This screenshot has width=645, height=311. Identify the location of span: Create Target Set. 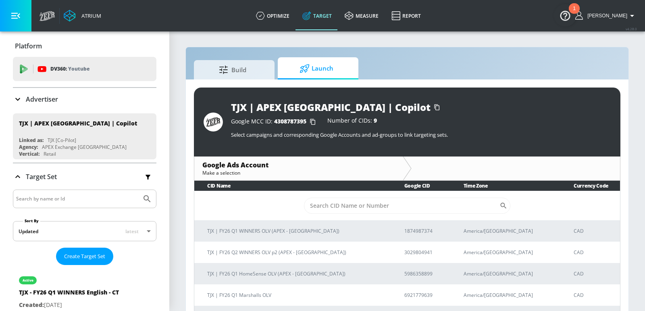
(85, 256).